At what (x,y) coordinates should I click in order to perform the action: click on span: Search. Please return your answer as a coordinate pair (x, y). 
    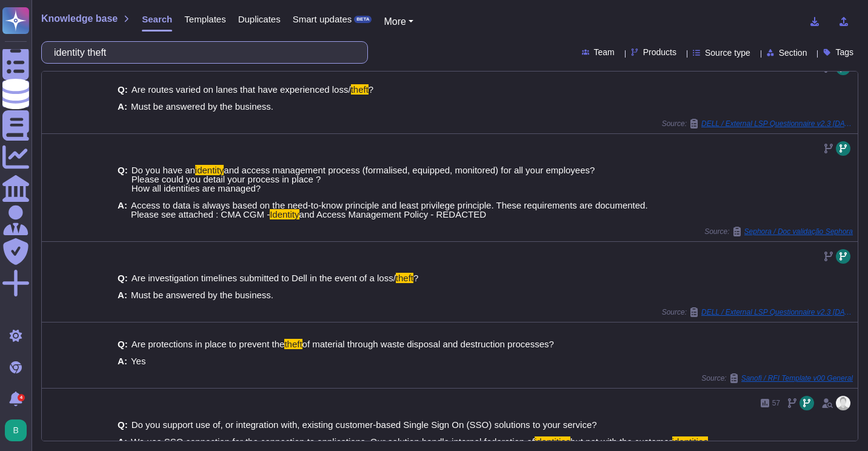
    Looking at the image, I should click on (157, 19).